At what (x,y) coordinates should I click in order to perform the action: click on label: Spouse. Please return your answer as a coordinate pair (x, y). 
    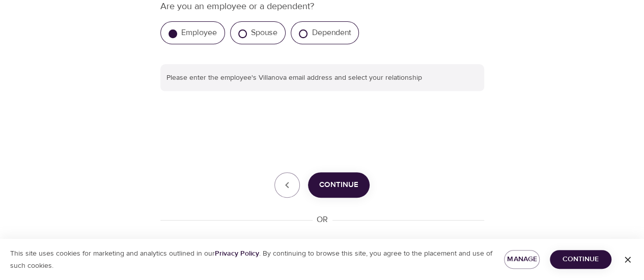
    Looking at the image, I should click on (264, 32).